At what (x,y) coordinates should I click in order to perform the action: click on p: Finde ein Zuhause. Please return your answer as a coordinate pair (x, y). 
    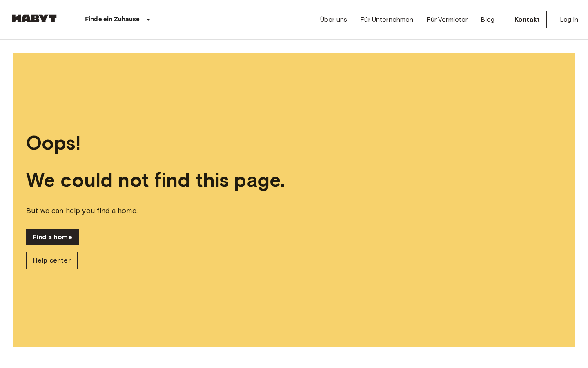
    Looking at the image, I should click on (112, 20).